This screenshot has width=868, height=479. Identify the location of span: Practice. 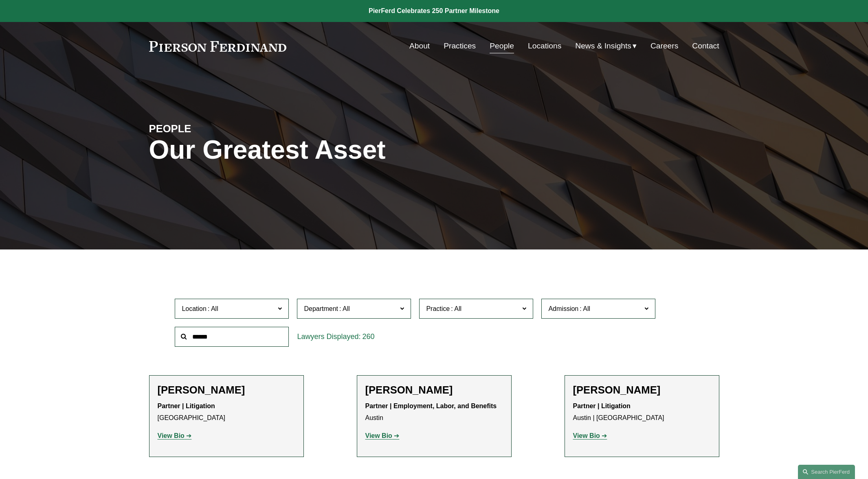
(438, 309).